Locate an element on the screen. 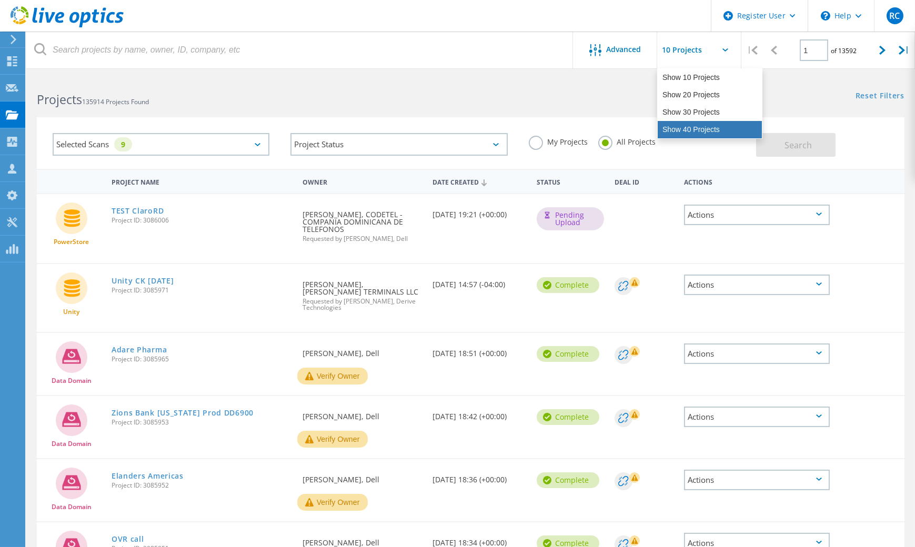 The height and width of the screenshot is (547, 915). label: My Projects is located at coordinates (558, 140).